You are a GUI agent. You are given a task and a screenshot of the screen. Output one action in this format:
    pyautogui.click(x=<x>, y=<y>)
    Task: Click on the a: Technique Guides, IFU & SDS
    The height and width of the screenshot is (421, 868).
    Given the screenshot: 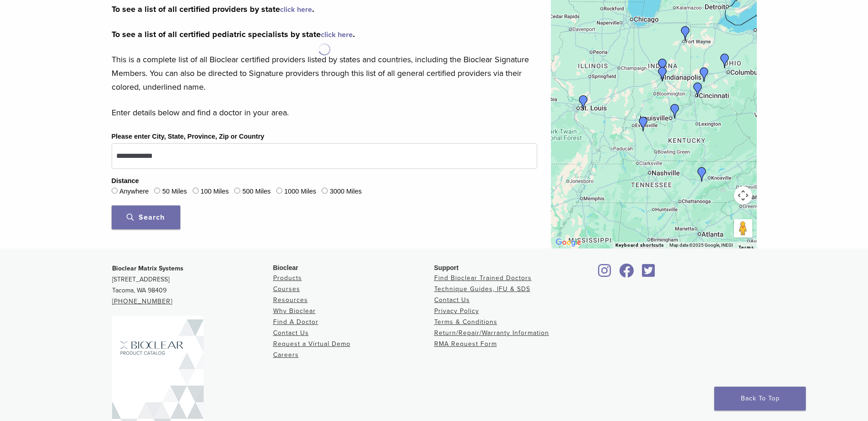 What is the action you would take?
    pyautogui.click(x=482, y=289)
    